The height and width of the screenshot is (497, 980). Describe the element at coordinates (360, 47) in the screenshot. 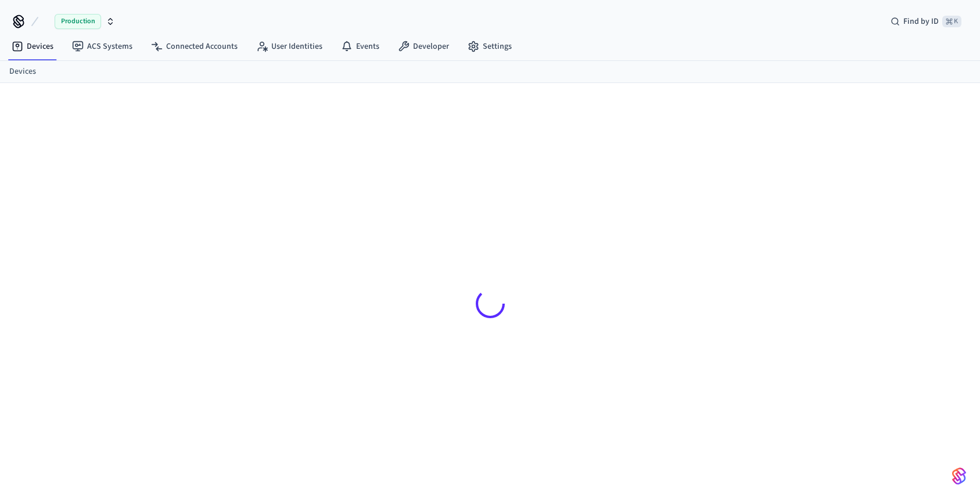

I see `a: Events` at that location.